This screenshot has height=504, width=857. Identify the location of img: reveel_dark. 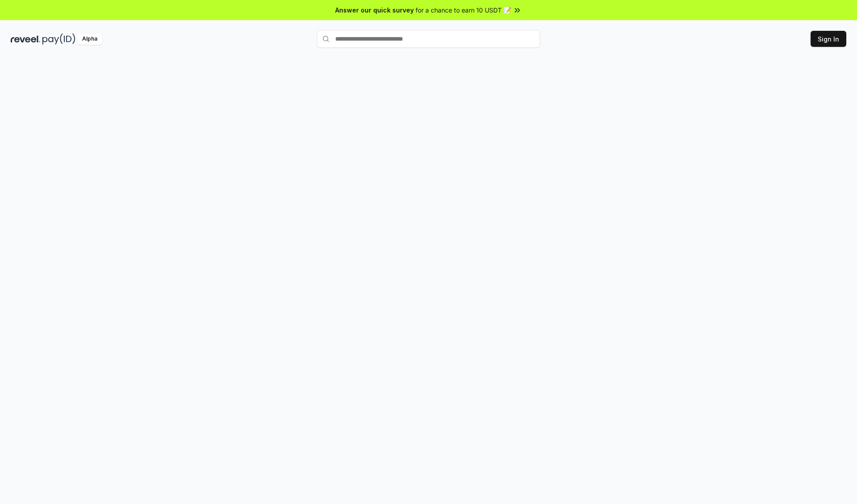
(26, 39).